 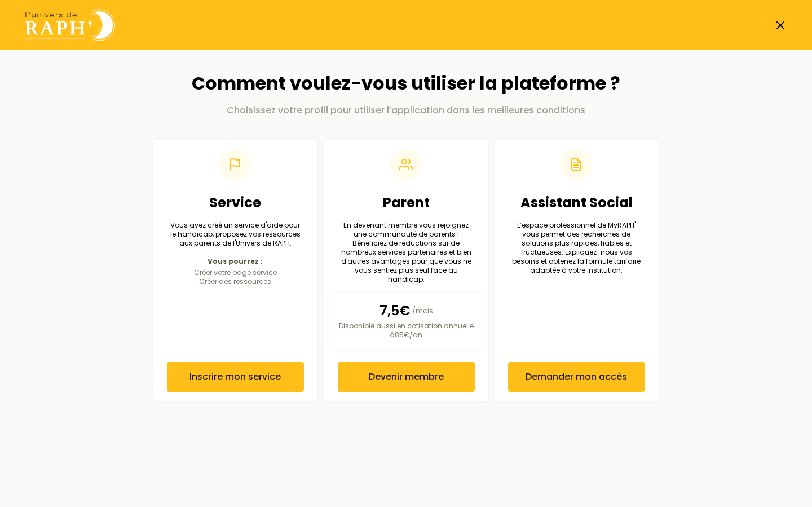 I want to click on p: Vous avez créé un service d'aide pour le handicap, proposez vos ressources aux parents de l'Unive..., so click(x=235, y=234).